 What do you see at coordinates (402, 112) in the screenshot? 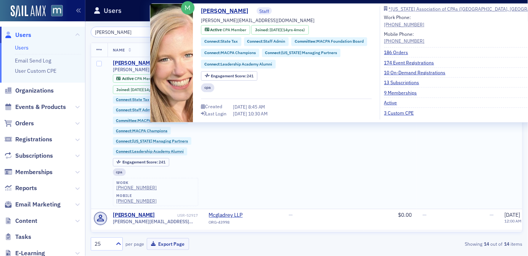
I see `a: 3 Custom CPE` at bounding box center [402, 112].